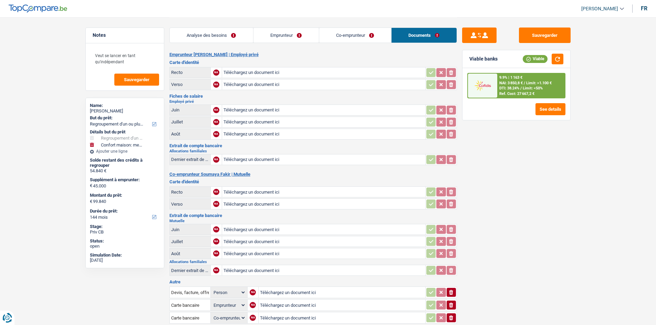  Describe the element at coordinates (483, 59) in the screenshot. I see `div: Viable banks` at that location.